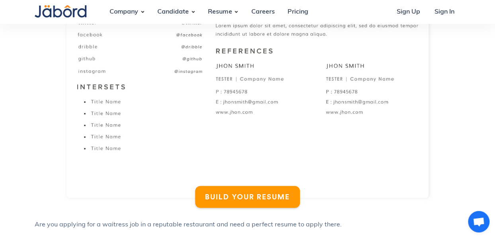 The image size is (495, 238). Describe the element at coordinates (262, 12) in the screenshot. I see `a: Careers` at that location.